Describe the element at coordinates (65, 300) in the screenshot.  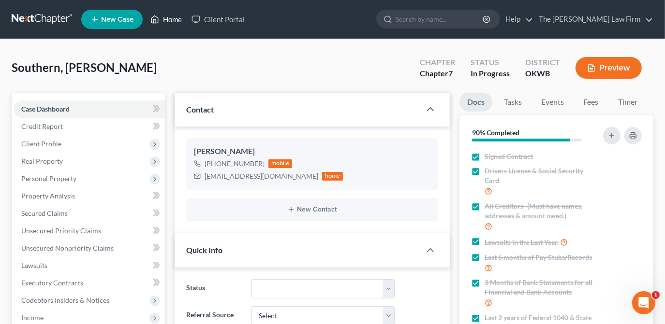
I see `span: Codebtors Insiders & Notices` at that location.